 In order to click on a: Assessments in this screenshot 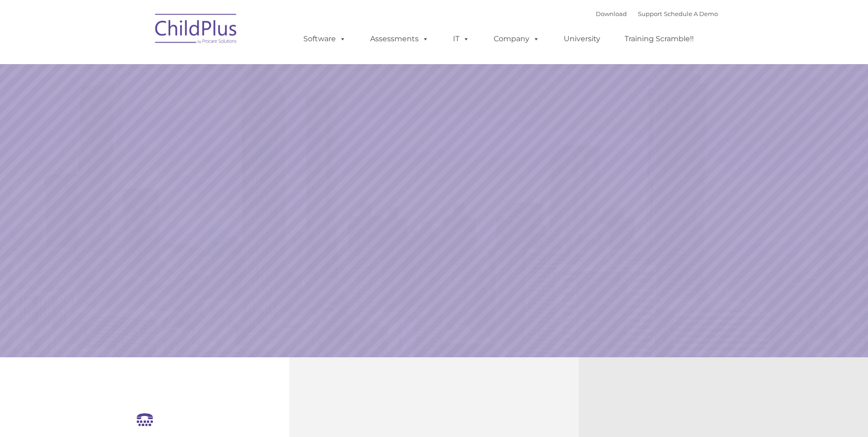, I will do `click(400, 39)`.